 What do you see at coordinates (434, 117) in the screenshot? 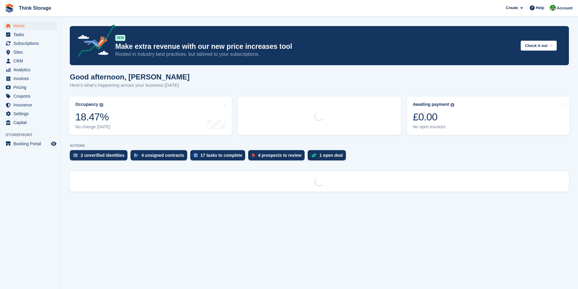
I see `div: £0.00` at bounding box center [434, 117].